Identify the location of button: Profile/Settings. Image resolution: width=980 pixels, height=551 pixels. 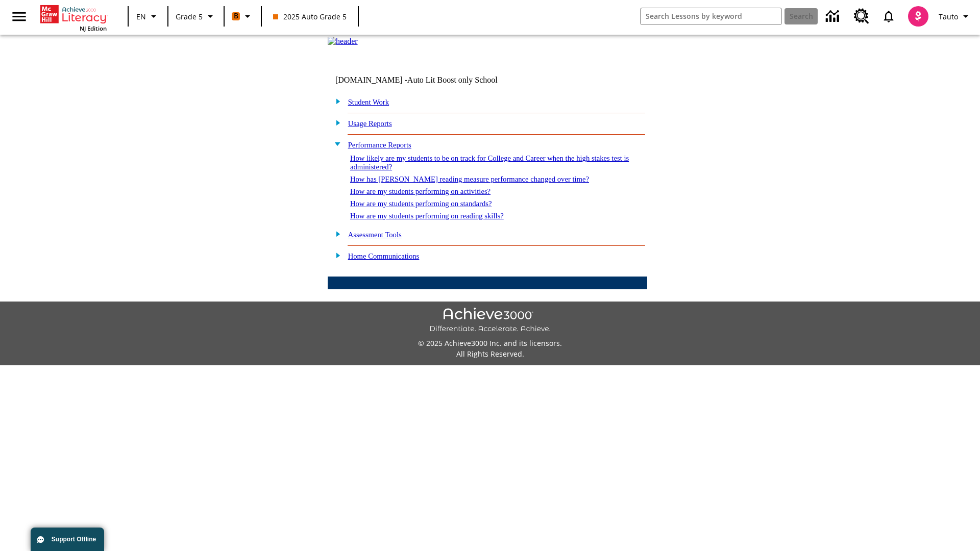
(955, 16).